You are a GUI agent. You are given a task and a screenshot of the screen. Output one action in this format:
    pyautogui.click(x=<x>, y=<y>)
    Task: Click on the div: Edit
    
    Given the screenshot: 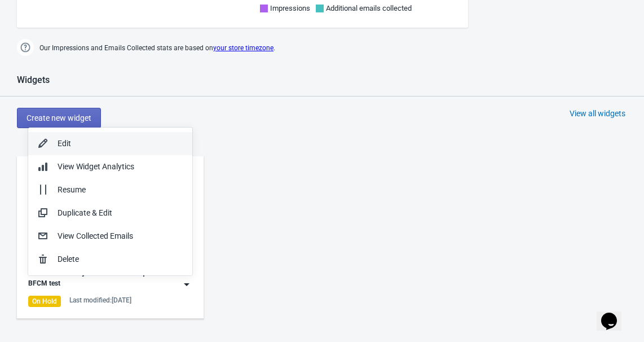 What is the action you would take?
    pyautogui.click(x=120, y=143)
    